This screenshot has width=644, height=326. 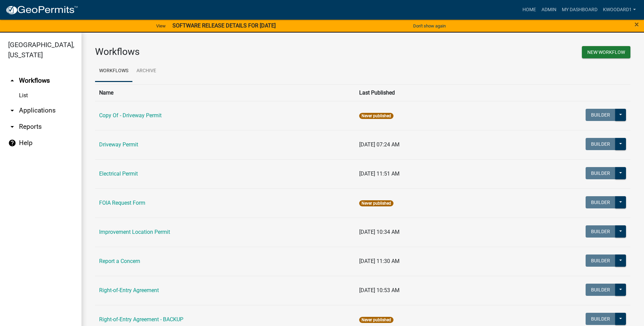 I want to click on i: arrow_drop_up, so click(x=12, y=81).